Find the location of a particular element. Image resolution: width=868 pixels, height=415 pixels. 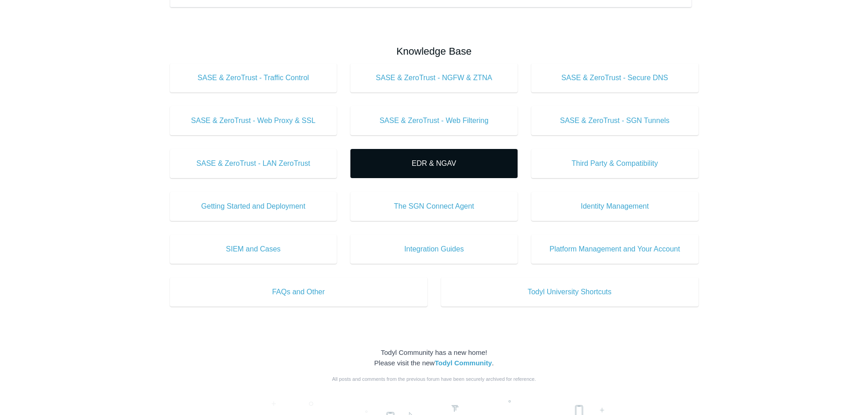

a: Integration Guides is located at coordinates (434, 249).